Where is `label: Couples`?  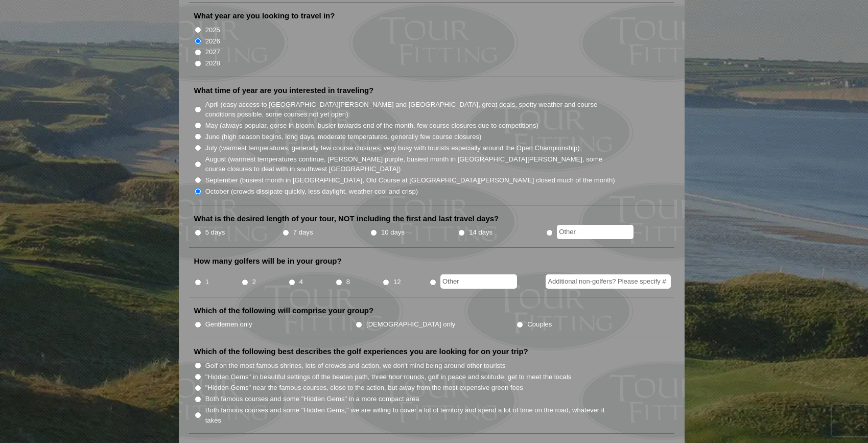 label: Couples is located at coordinates (540, 325).